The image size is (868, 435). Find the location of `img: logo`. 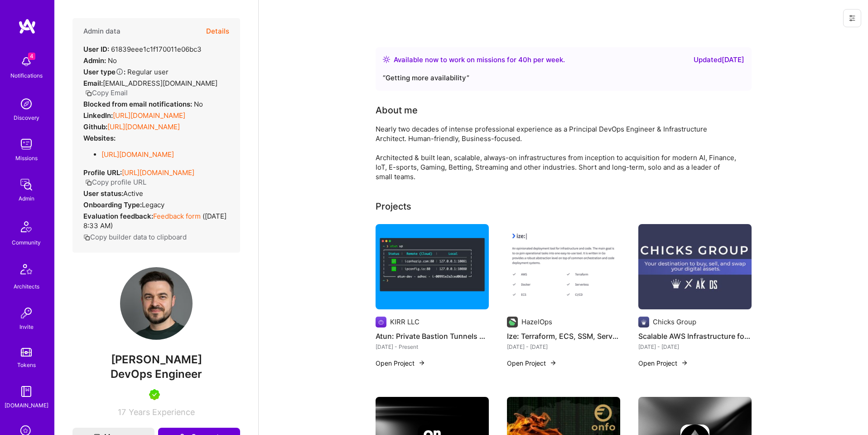

img: logo is located at coordinates (28, 27).